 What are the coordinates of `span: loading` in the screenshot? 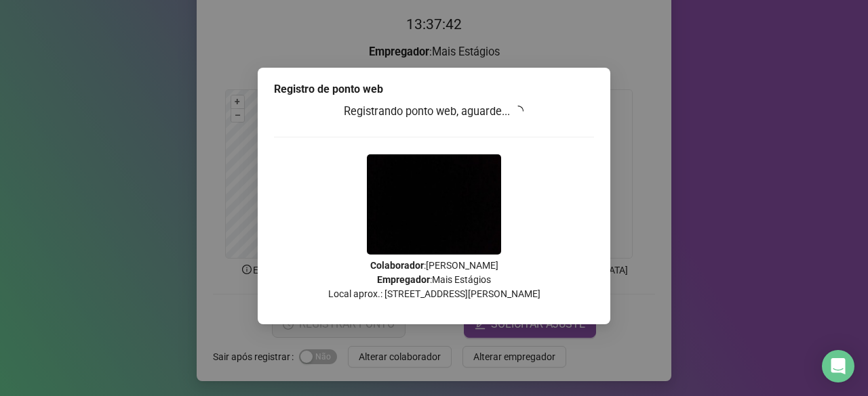 It's located at (519, 110).